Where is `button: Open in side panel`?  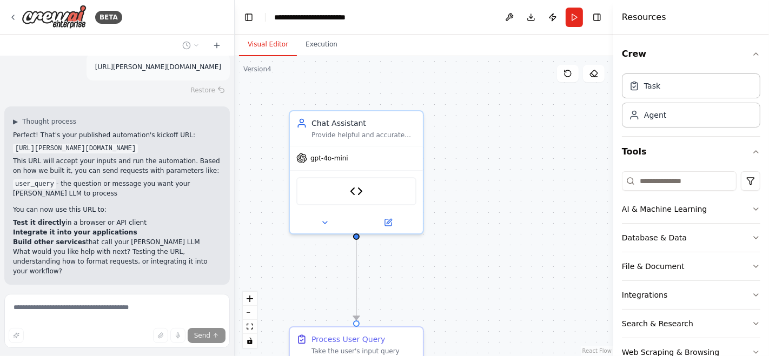 button: Open in side panel is located at coordinates (388, 223).